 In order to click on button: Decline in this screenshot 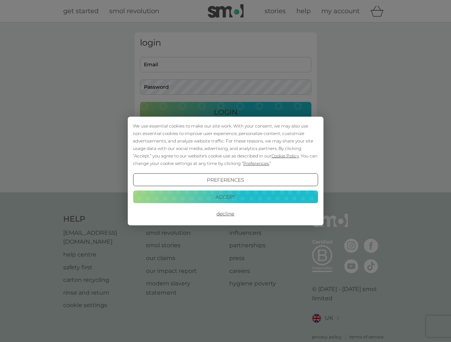, I will do `click(225, 214)`.